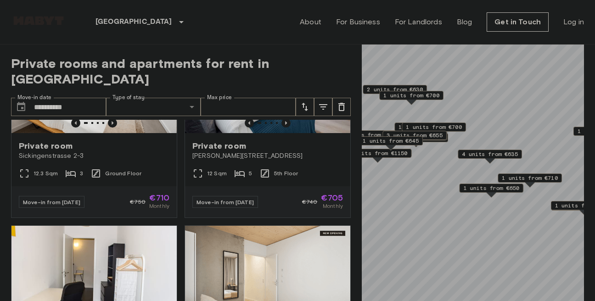  I want to click on span: 6 units from €655, so click(369, 135).